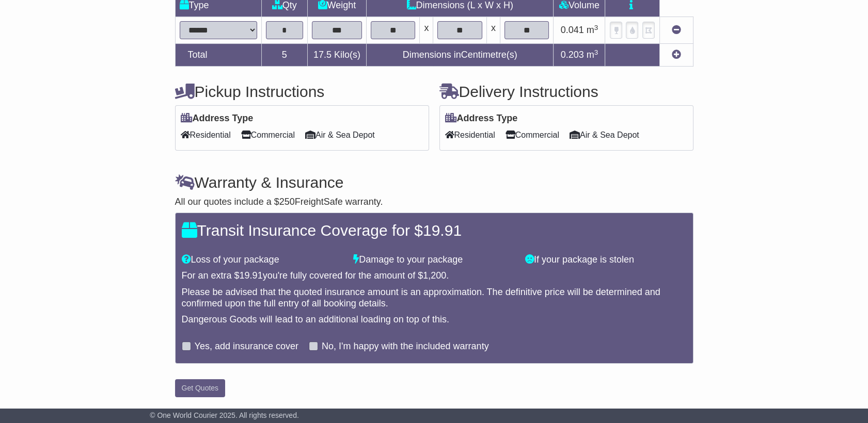 This screenshot has height=423, width=868. I want to click on span: 250, so click(287, 202).